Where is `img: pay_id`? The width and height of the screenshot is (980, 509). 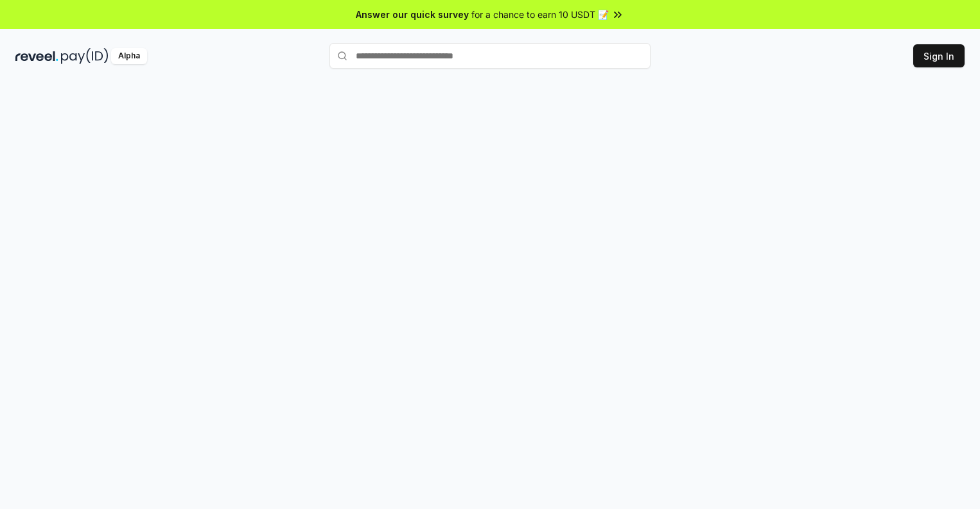 img: pay_id is located at coordinates (85, 56).